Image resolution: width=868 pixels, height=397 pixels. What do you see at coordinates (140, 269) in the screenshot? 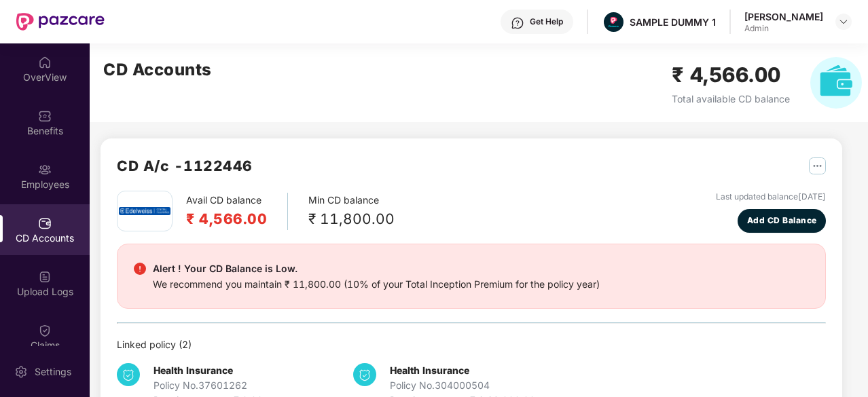
I see `img: svg+xml;base64,PHN2ZyBpZD0iRGFuZ2VyX2FsZXJ0IiBkYXRhLW5hbWU9IkRhbmdlciBhbGVydCIgeG1sbnM9Imh0dHA6Ly...` at bounding box center [140, 269].